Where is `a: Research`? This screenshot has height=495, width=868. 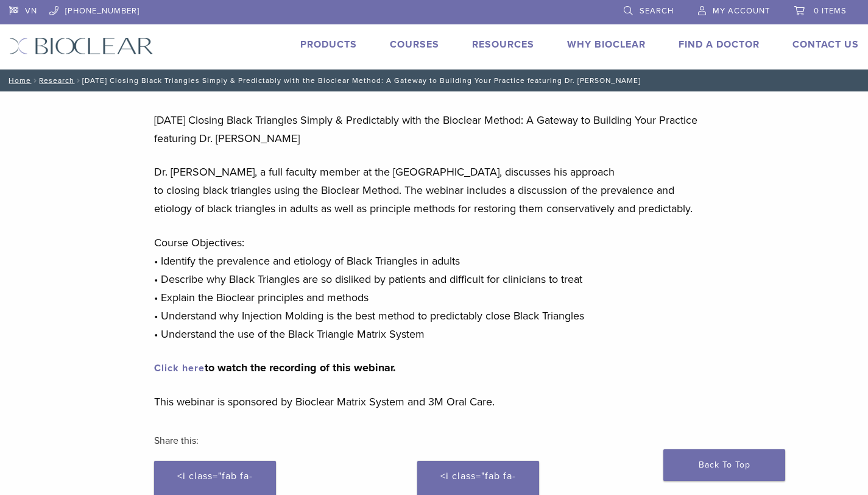 a: Research is located at coordinates (56, 81).